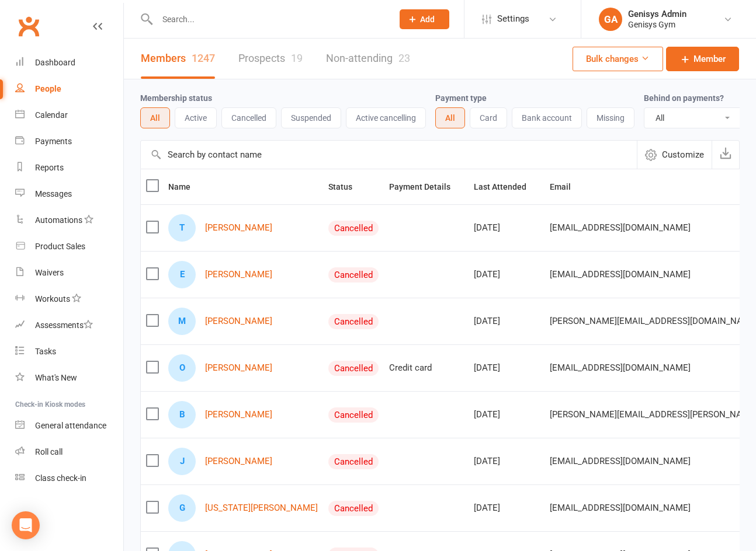 Image resolution: width=756 pixels, height=551 pixels. I want to click on button: Payment Details, so click(426, 187).